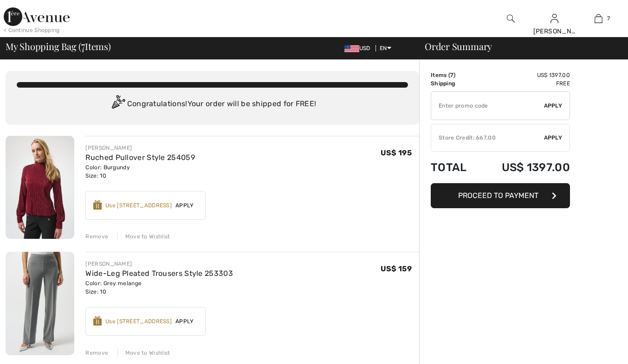  I want to click on a: Ruched Pullover Style 254059, so click(140, 157).